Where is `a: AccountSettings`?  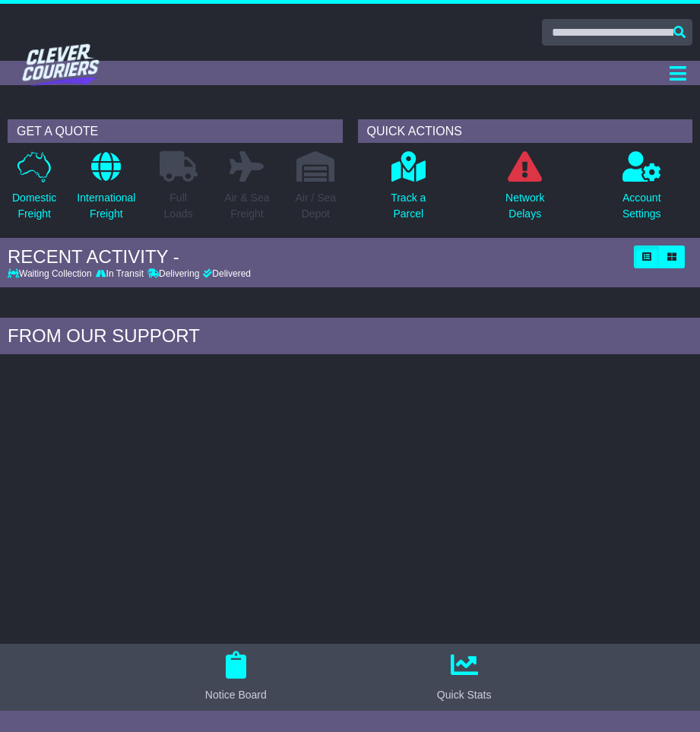
a: AccountSettings is located at coordinates (642, 190).